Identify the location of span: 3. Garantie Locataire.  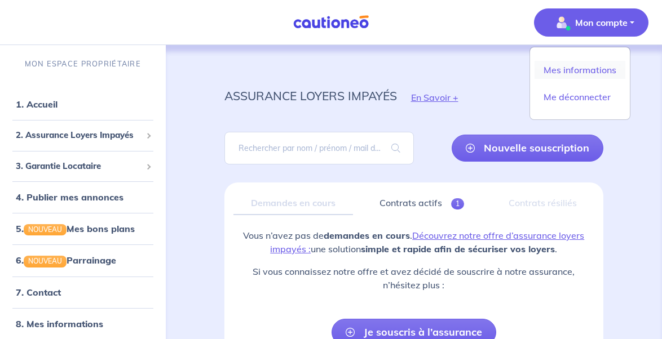
(78, 166).